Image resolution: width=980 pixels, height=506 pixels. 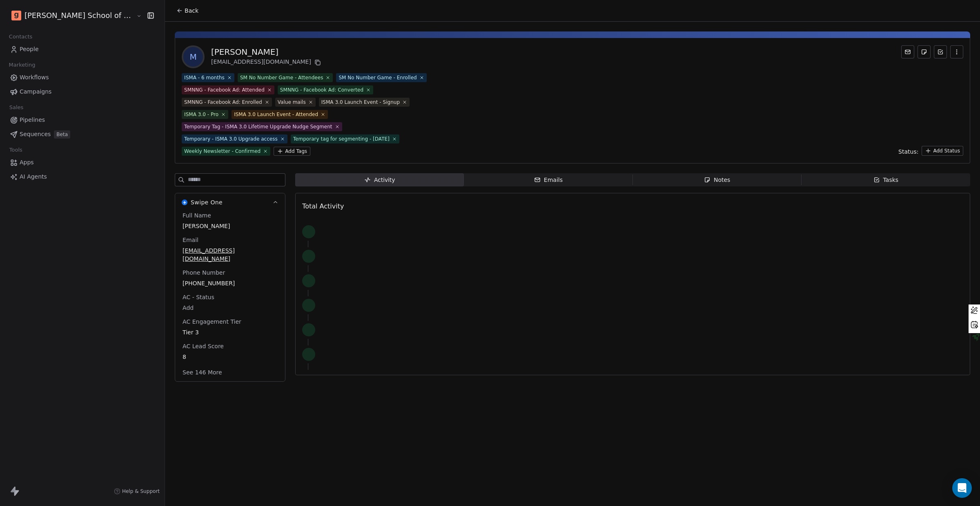 What do you see at coordinates (190, 240) in the screenshot?
I see `span: Email` at bounding box center [190, 240].